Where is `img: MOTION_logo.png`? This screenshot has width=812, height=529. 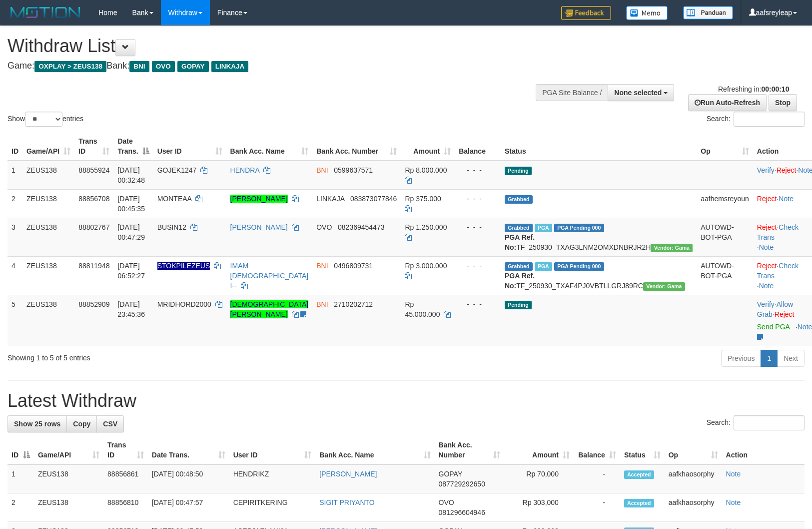 img: MOTION_logo.png is located at coordinates (46, 13).